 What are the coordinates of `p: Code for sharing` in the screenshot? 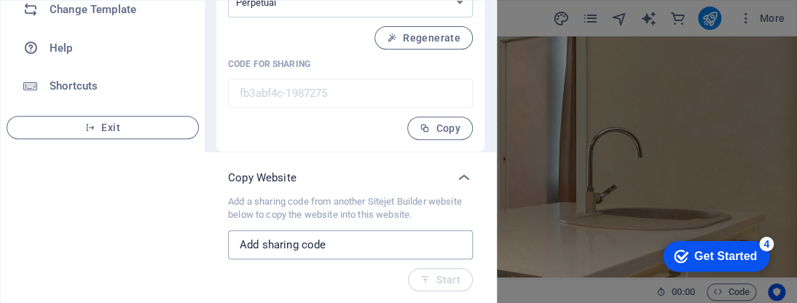 It's located at (350, 64).